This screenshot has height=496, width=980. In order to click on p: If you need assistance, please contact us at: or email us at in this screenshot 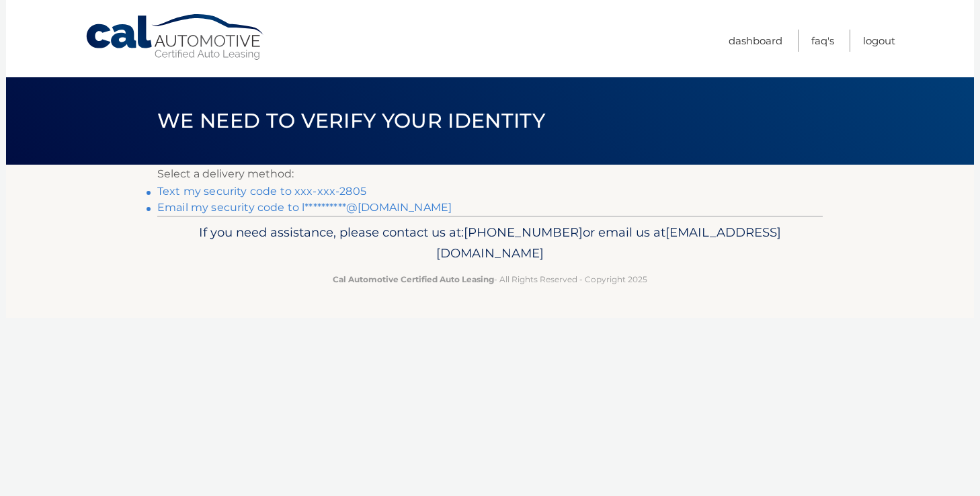, I will do `click(490, 244)`.